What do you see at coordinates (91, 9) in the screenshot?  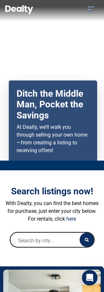 I see `button: Toggle navigation` at bounding box center [91, 9].